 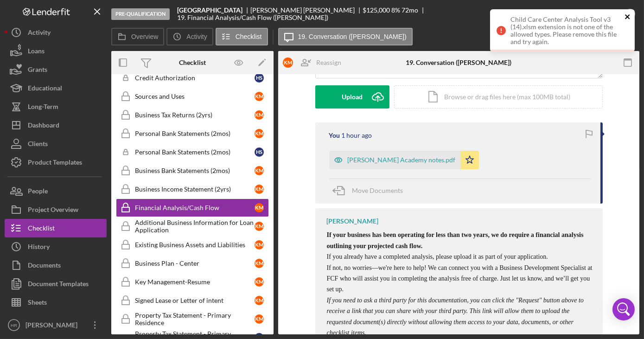 I want to click on span: Move Documents, so click(x=378, y=190).